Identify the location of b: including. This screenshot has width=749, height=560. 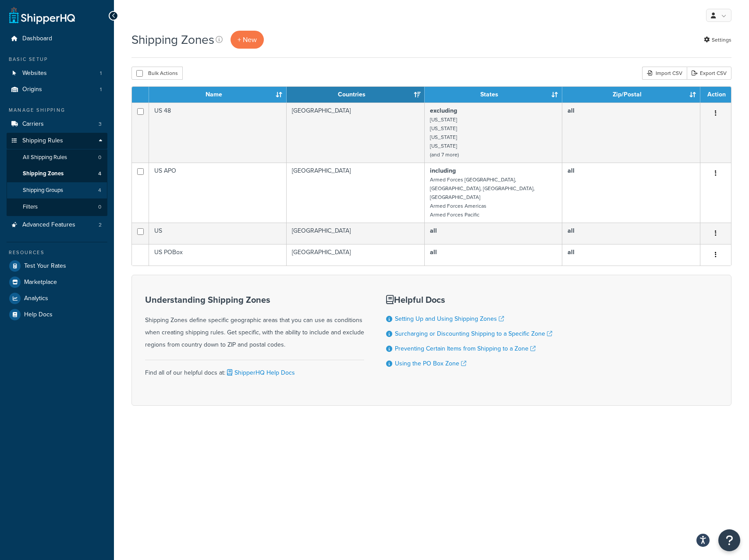
(442, 171).